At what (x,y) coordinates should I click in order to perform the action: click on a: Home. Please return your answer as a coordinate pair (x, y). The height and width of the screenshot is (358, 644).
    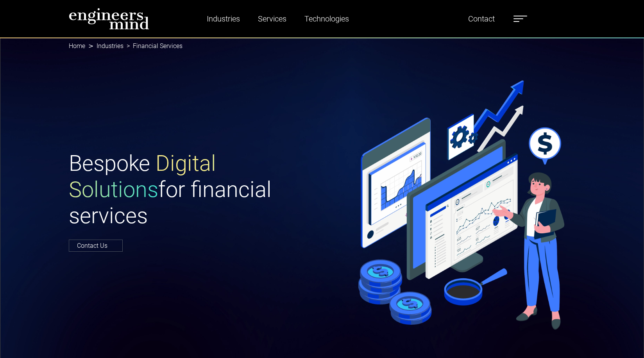
    Looking at the image, I should click on (77, 45).